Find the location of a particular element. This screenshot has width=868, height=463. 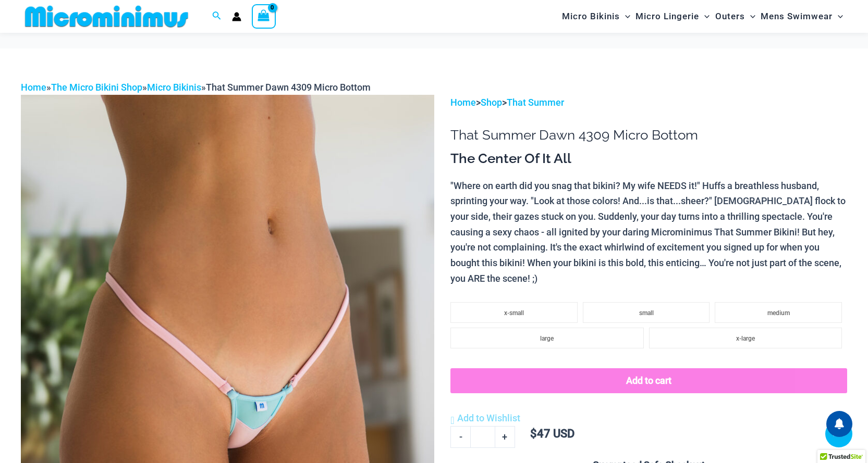

a: Micro LingerieMenu ToggleMenu Toggle is located at coordinates (672, 16).